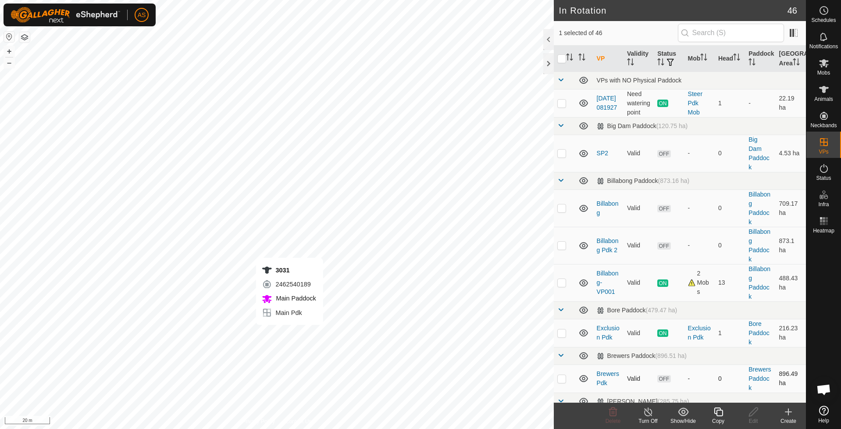 Image resolution: width=841 pixels, height=429 pixels. Describe the element at coordinates (788, 421) in the screenshot. I see `div: Create` at that location.